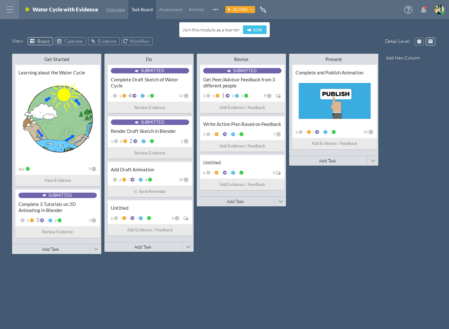 This screenshot has height=329, width=449. I want to click on span: Detail Level :, so click(398, 41).